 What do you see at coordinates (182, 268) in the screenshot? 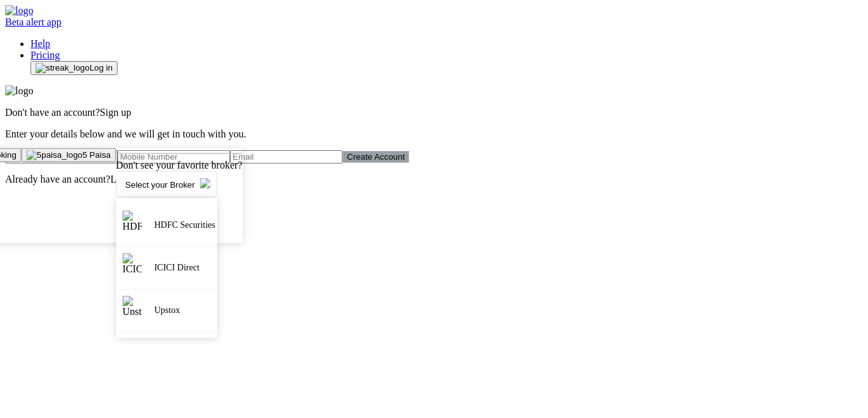
I see `span: ICICI Direct` at bounding box center [182, 268].